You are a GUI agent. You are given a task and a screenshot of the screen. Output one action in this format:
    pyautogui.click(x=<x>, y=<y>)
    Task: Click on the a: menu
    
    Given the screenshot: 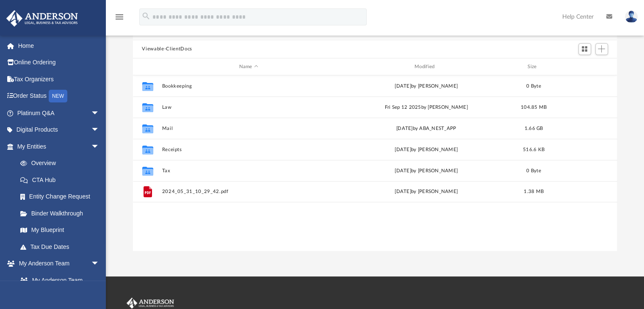 What is the action you would take?
    pyautogui.click(x=119, y=19)
    